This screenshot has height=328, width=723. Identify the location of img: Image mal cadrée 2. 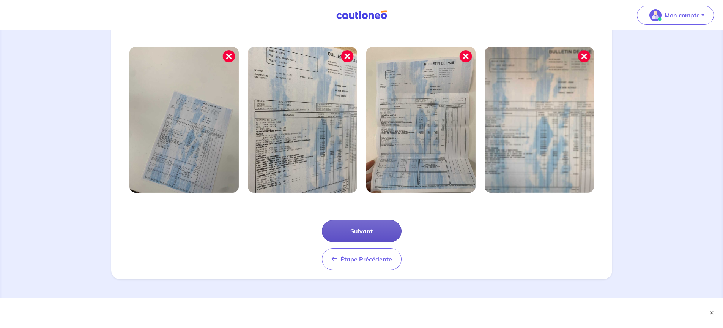
(303, 120).